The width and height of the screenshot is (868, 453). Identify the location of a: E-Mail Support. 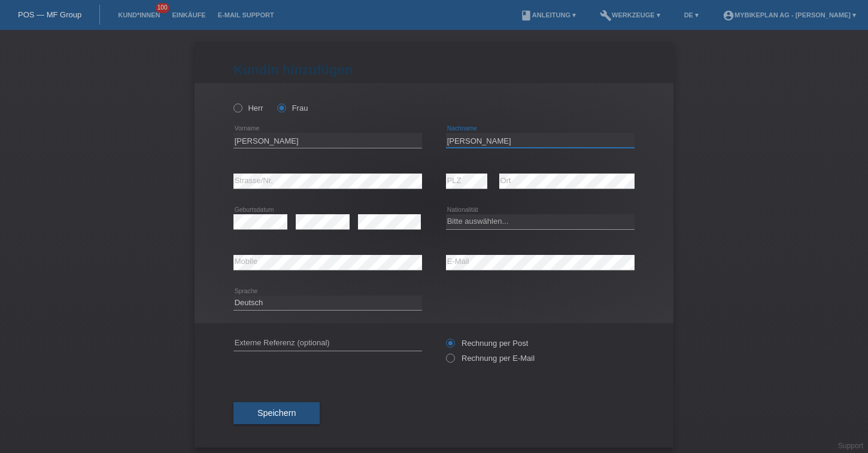
(246, 15).